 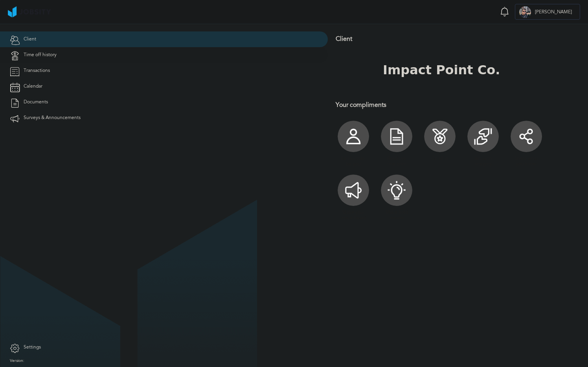 I want to click on span: Client, so click(x=30, y=39).